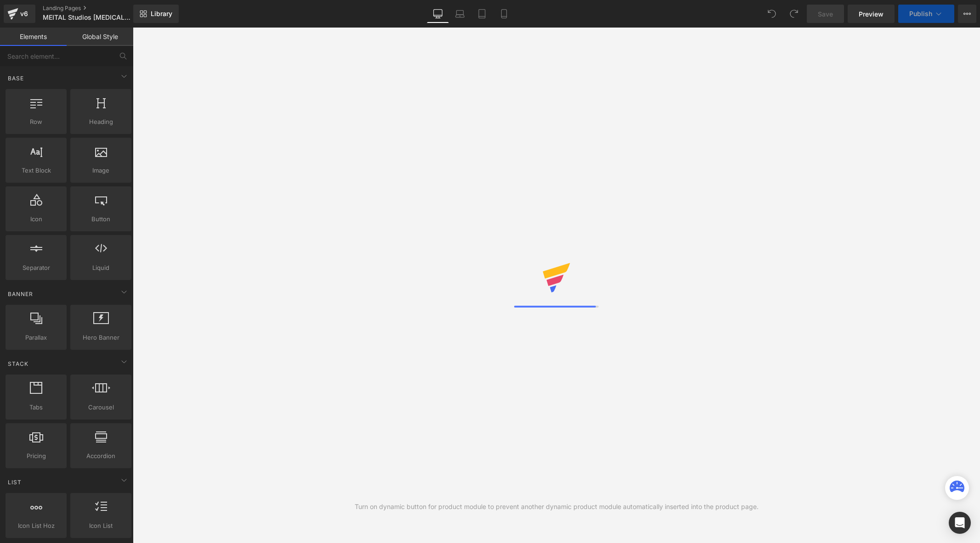 Image resolution: width=980 pixels, height=543 pixels. I want to click on button: Undo, so click(772, 13).